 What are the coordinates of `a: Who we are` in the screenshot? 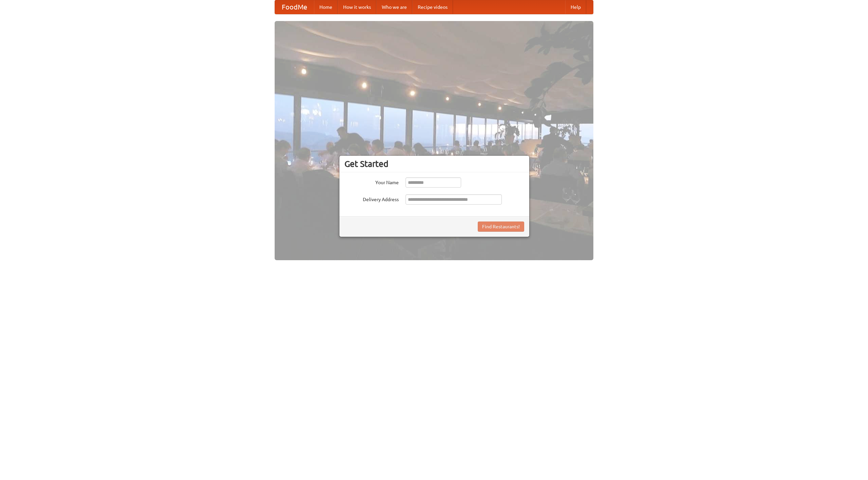 It's located at (394, 7).